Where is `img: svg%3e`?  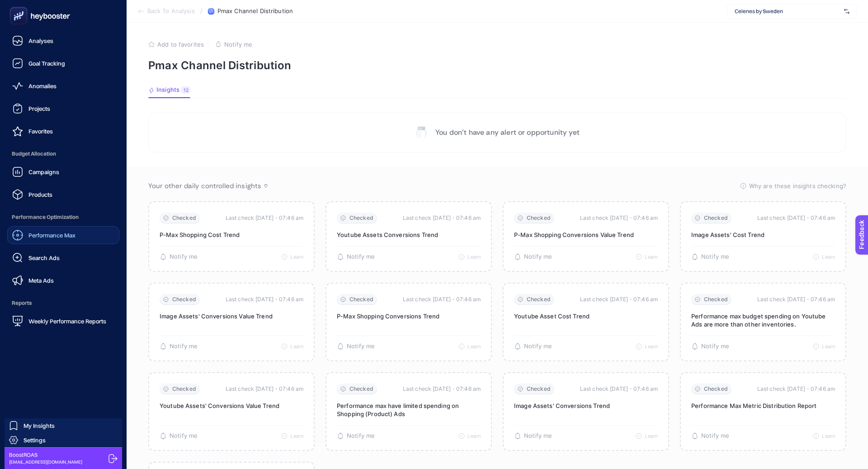 img: svg%3e is located at coordinates (846, 11).